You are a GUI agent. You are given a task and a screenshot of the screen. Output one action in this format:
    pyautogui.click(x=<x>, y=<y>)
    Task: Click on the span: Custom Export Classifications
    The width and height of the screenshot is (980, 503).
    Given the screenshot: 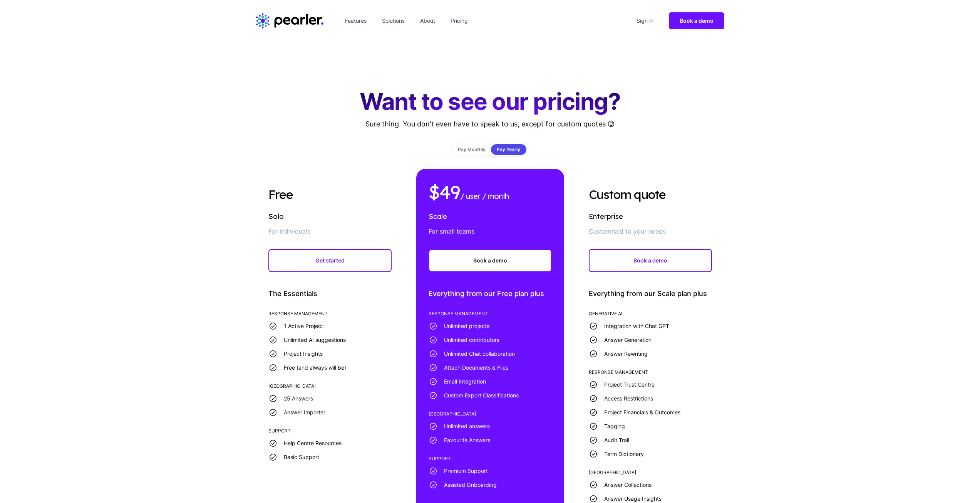 What is the action you would take?
    pyautogui.click(x=482, y=395)
    